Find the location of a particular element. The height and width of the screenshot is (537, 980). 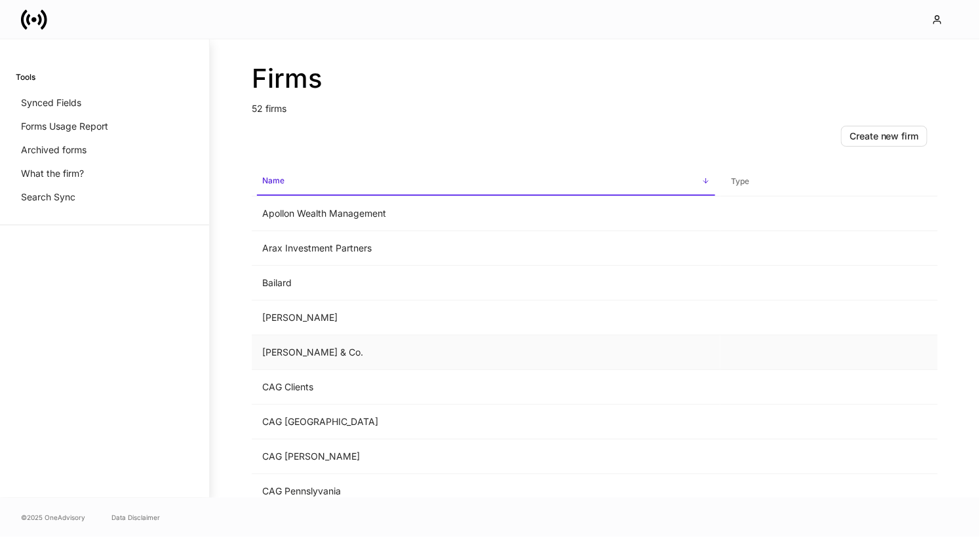

a: Search Sync is located at coordinates (104, 197).